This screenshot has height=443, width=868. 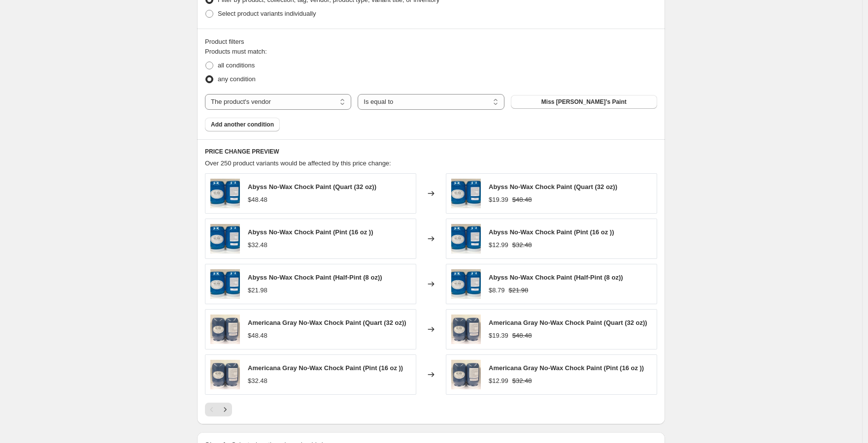 What do you see at coordinates (258, 290) in the screenshot?
I see `div: $21.98` at bounding box center [258, 290].